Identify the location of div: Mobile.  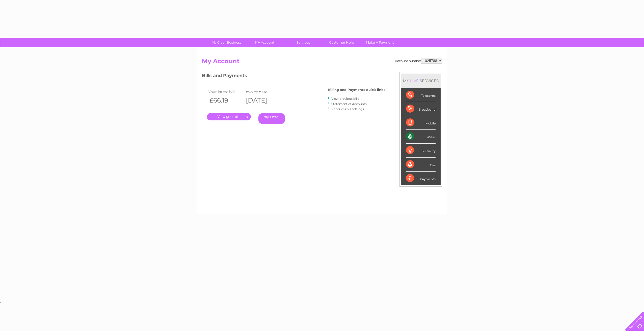
(421, 123).